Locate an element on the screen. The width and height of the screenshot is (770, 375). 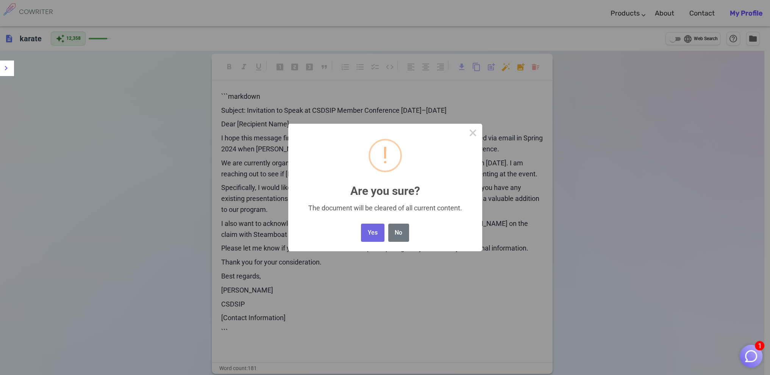
img: Close chat is located at coordinates (751, 356).